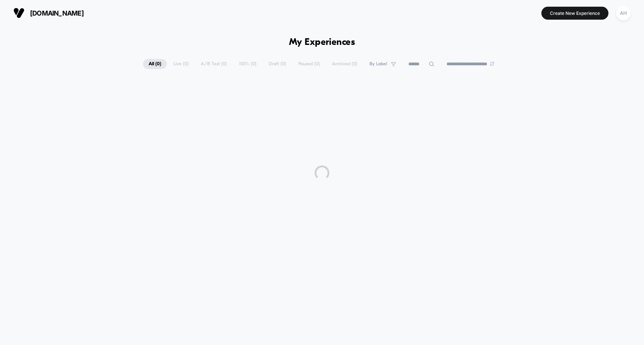 The height and width of the screenshot is (345, 644). Describe the element at coordinates (492, 63) in the screenshot. I see `img: end` at that location.